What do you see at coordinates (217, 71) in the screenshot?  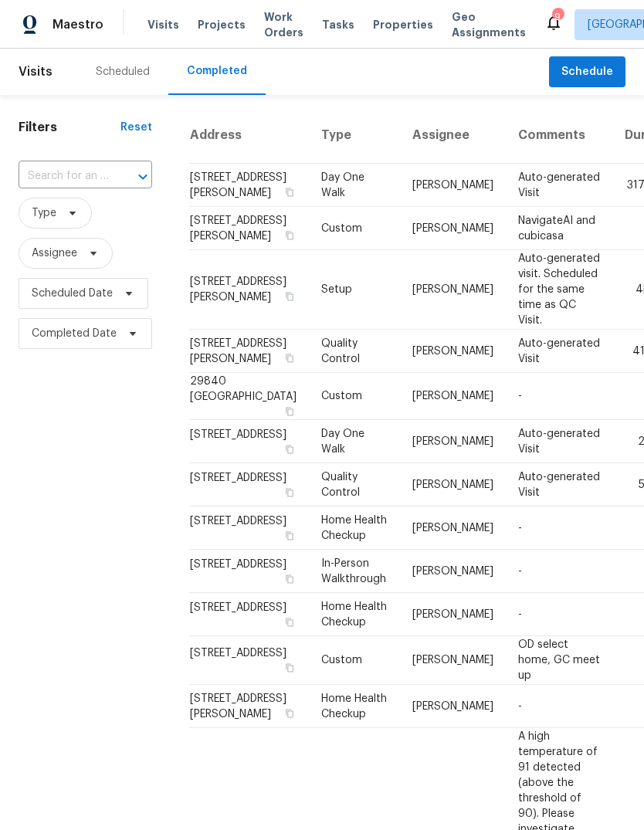 I see `div: Completed` at bounding box center [217, 71].